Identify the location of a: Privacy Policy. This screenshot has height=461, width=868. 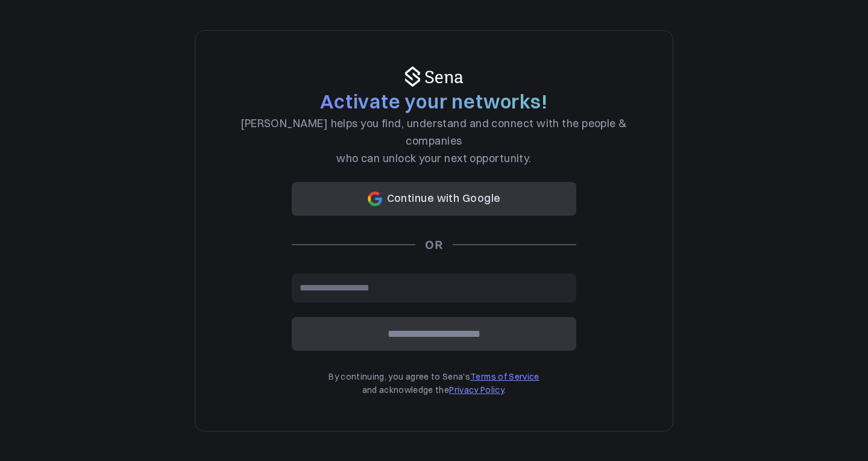
(476, 390).